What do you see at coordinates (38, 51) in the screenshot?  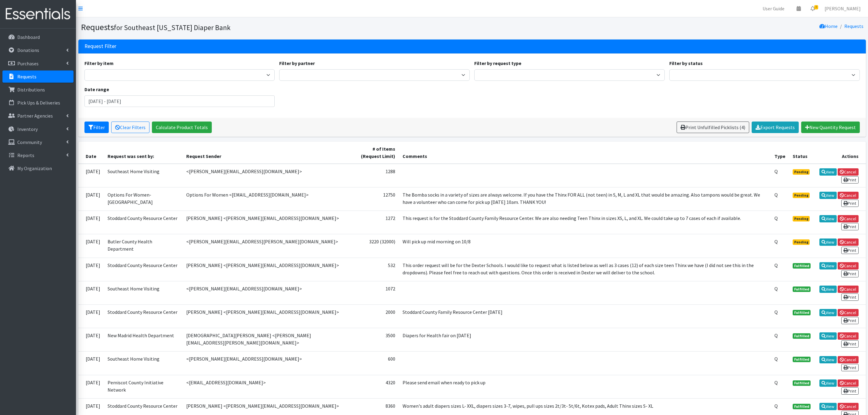 I see `a: Donations` at bounding box center [38, 51].